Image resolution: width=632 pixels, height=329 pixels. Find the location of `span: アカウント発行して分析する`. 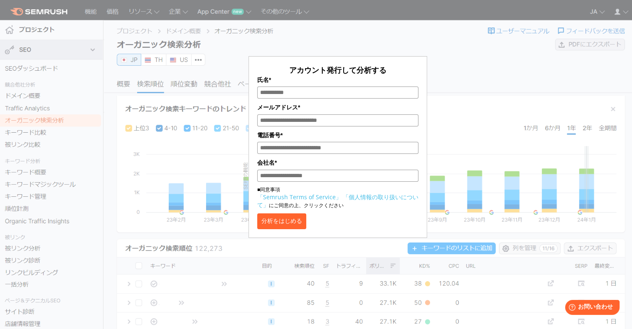

span: アカウント発行して分析する is located at coordinates (338, 70).